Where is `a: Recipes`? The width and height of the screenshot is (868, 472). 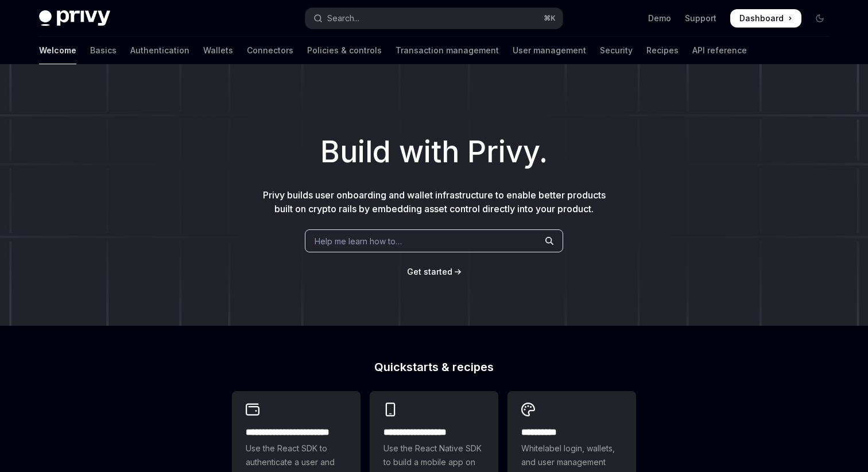
a: Recipes is located at coordinates (662, 51).